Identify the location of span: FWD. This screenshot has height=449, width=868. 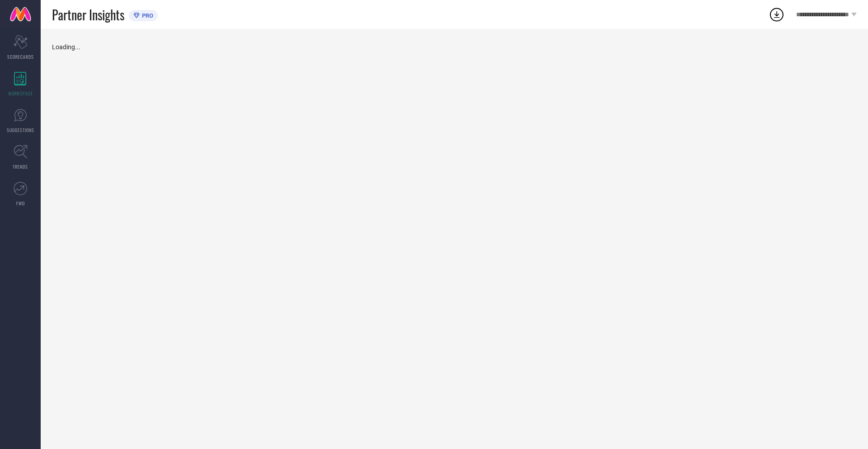
(20, 203).